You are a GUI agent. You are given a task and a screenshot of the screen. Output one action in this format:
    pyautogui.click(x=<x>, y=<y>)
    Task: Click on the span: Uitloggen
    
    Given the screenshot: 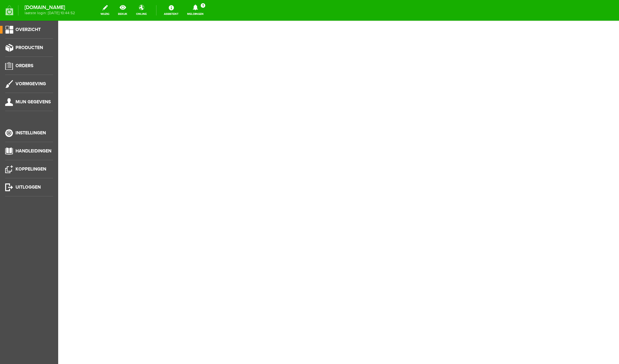 What is the action you would take?
    pyautogui.click(x=28, y=187)
    